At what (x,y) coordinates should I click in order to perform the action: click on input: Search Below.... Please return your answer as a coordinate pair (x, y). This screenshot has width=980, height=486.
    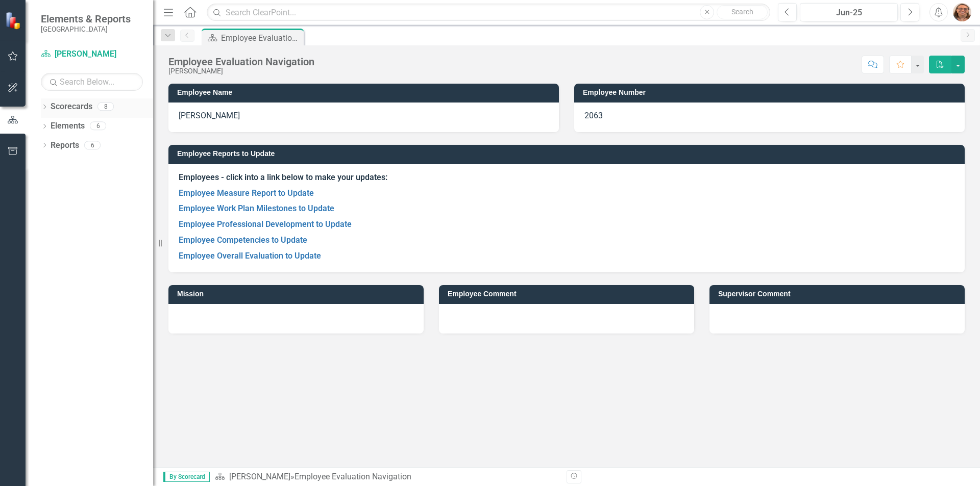
    Looking at the image, I should click on (92, 81).